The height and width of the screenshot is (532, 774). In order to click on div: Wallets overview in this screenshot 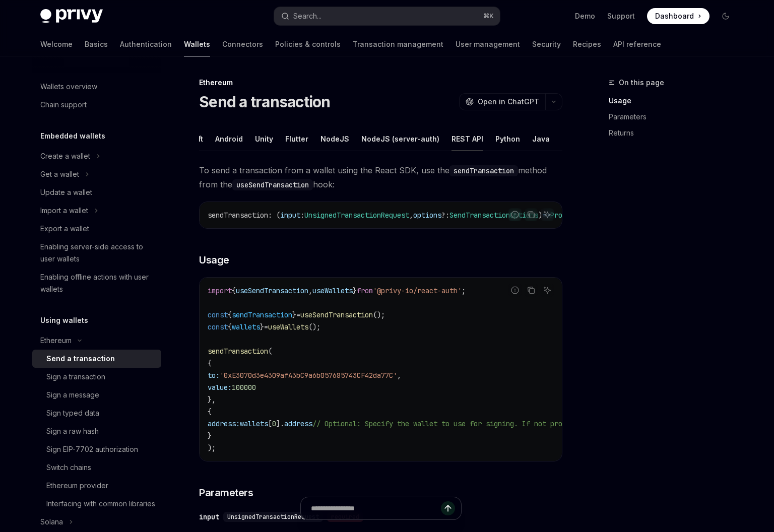, I will do `click(68, 86)`.